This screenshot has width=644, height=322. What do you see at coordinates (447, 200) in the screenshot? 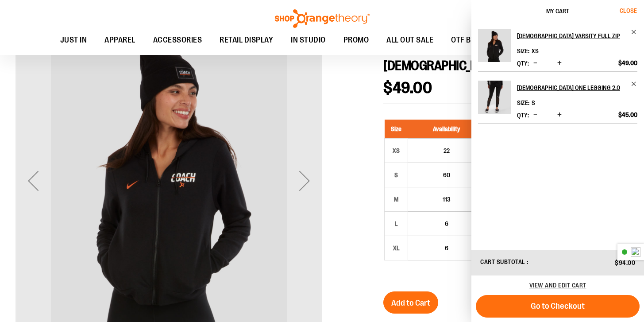
I see `span: 113` at bounding box center [447, 200].